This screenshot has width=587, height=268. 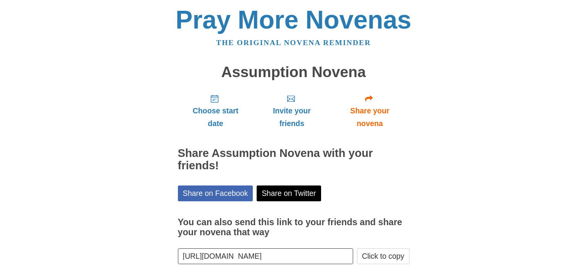 I want to click on h2: Share Assumption Novena with your friends!, so click(x=294, y=160).